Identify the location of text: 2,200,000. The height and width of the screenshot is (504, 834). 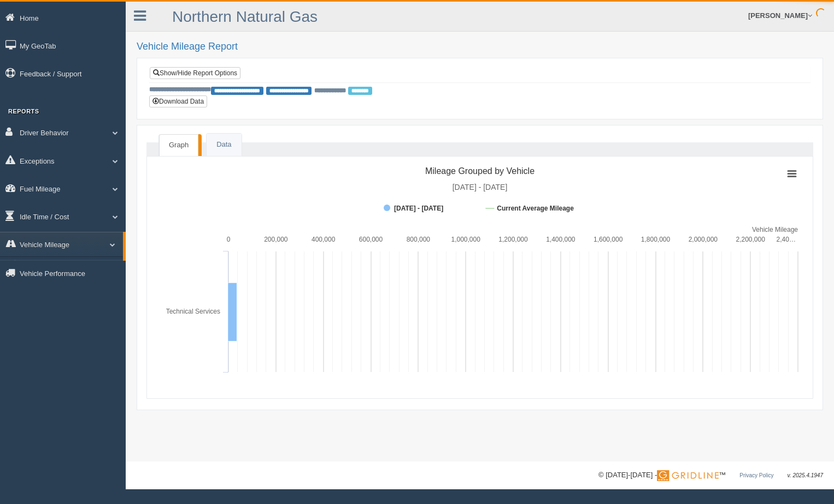
(750, 239).